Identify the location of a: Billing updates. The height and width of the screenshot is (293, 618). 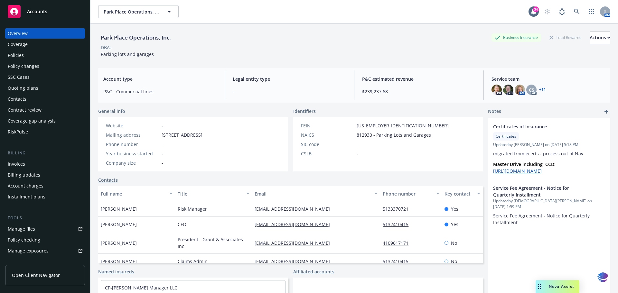
(45, 175).